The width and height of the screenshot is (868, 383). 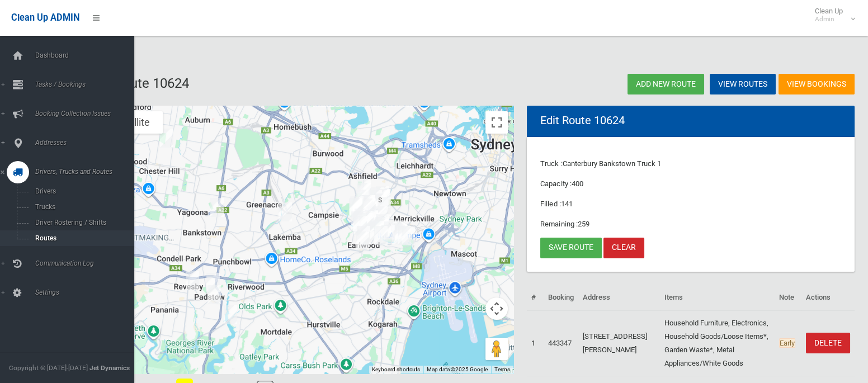 I want to click on div: 4 Broughton Street, CANTERBURY NSW 2193, so click(x=357, y=206).